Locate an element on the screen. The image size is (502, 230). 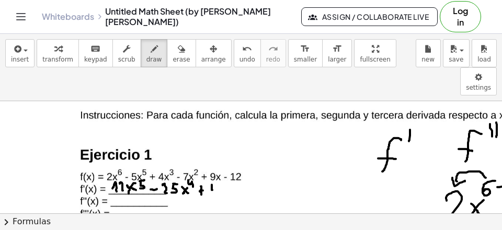
span: smaller is located at coordinates (305, 60).